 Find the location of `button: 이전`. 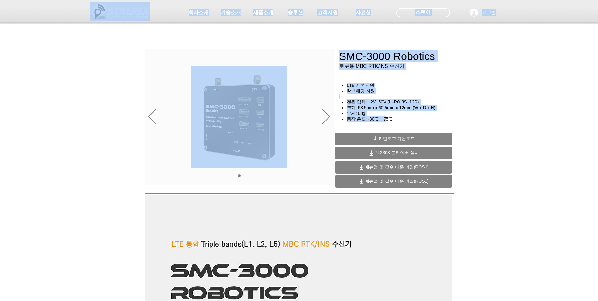

button: 이전 is located at coordinates (152, 117).